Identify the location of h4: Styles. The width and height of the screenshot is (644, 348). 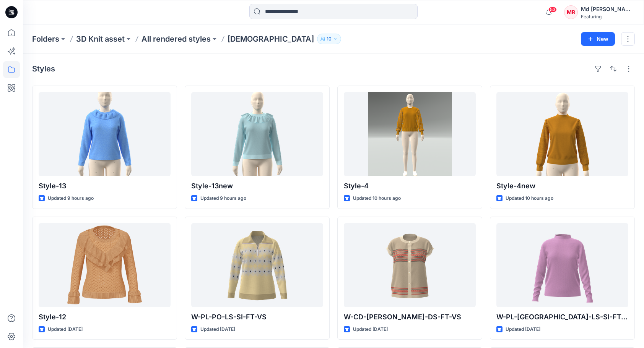
(44, 69).